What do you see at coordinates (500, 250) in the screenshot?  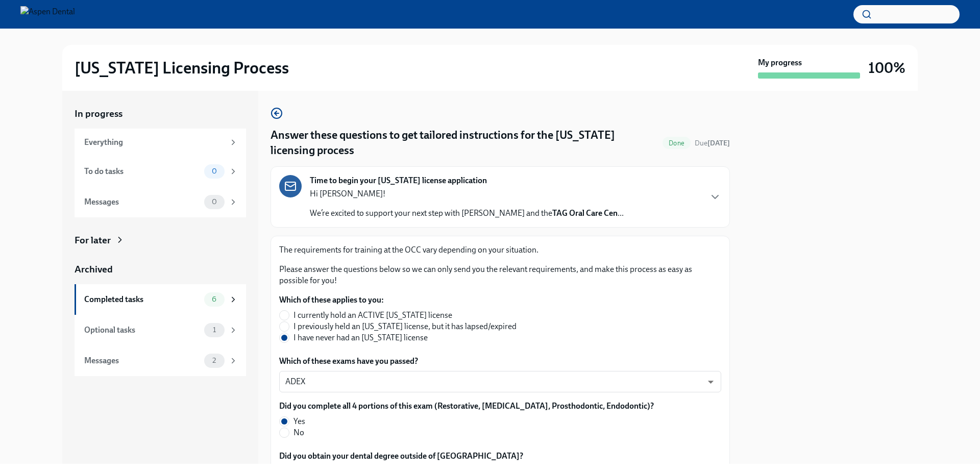 I see `p: The requirements for training at the OCC vary depending on your situation.` at bounding box center [500, 250].